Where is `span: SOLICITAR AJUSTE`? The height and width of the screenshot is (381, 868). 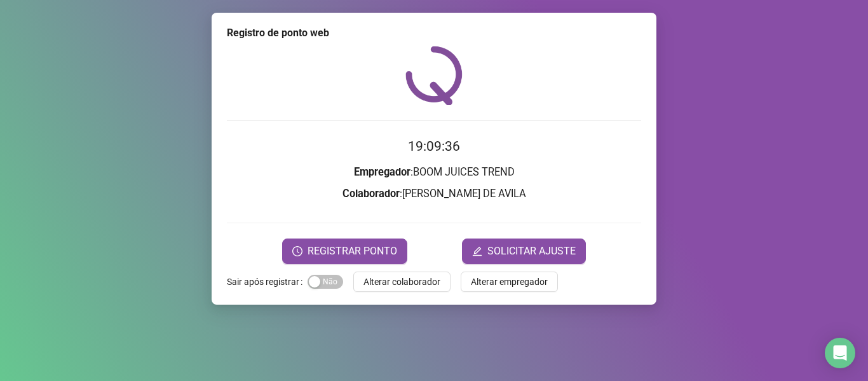 span: SOLICITAR AJUSTE is located at coordinates (531, 251).